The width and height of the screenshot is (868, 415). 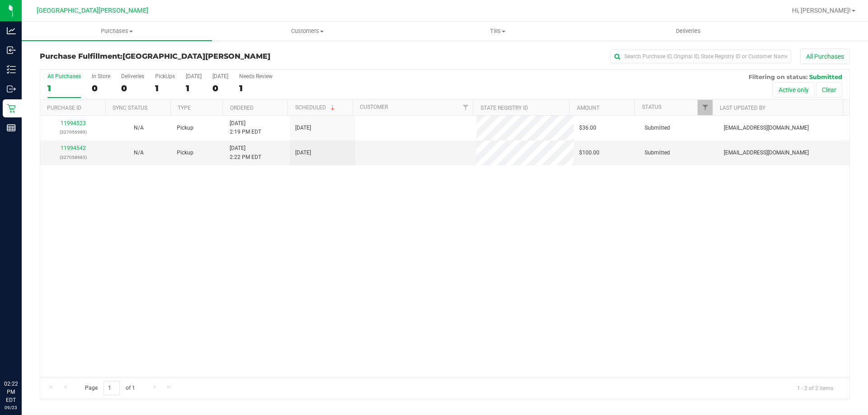 What do you see at coordinates (12, 108) in the screenshot?
I see `inline-svg: Retail` at bounding box center [12, 108].